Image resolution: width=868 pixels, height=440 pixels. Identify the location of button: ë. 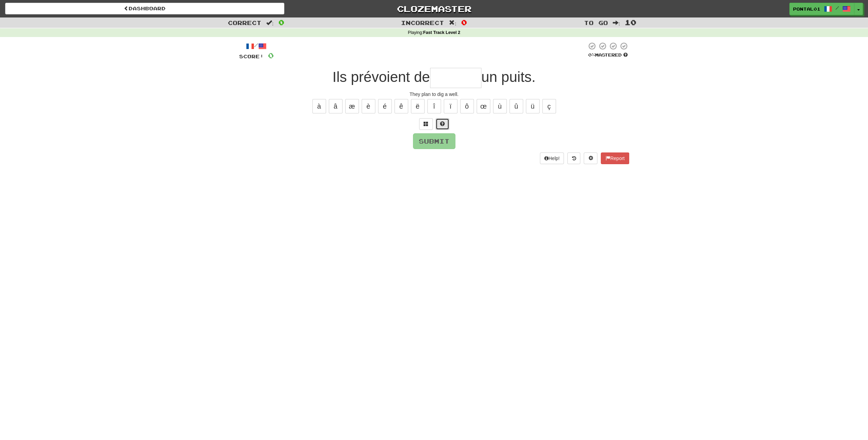
(418, 106).